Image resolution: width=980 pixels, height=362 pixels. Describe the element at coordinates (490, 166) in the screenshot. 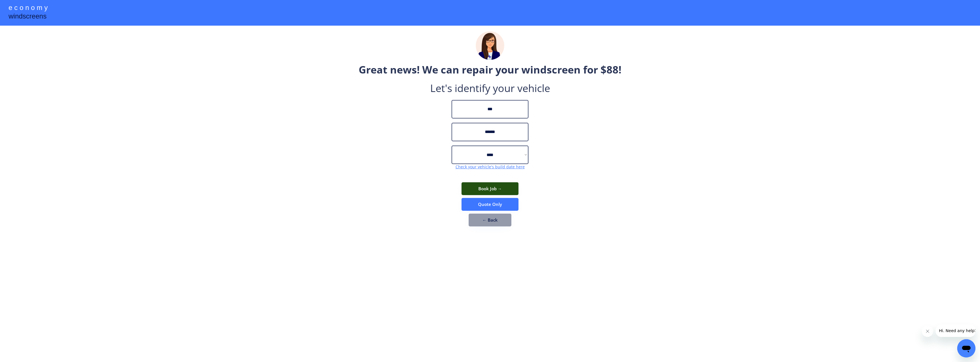

I see `a: Check your vehicle's build date here` at that location.